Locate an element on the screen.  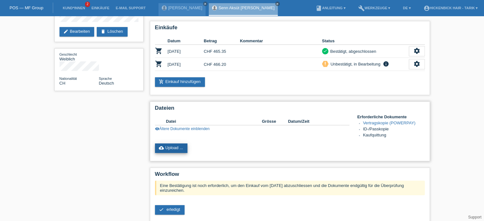
a: Support is located at coordinates (475, 217).